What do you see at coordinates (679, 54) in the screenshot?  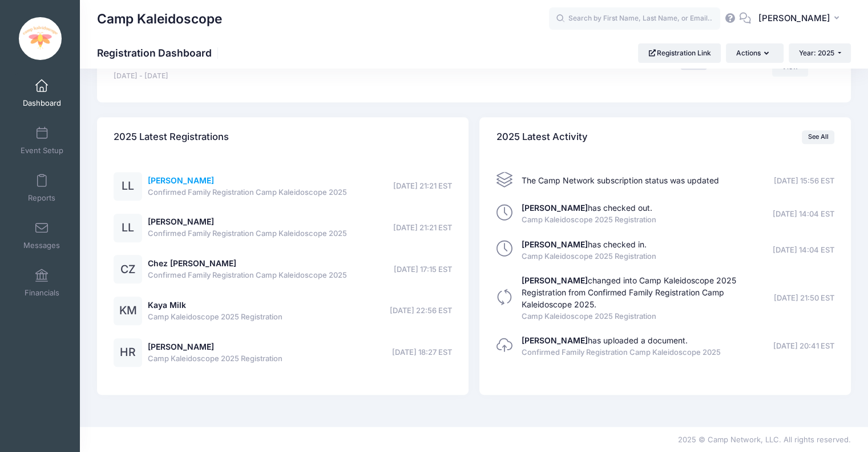 I see `a: Registration Link` at bounding box center [679, 54].